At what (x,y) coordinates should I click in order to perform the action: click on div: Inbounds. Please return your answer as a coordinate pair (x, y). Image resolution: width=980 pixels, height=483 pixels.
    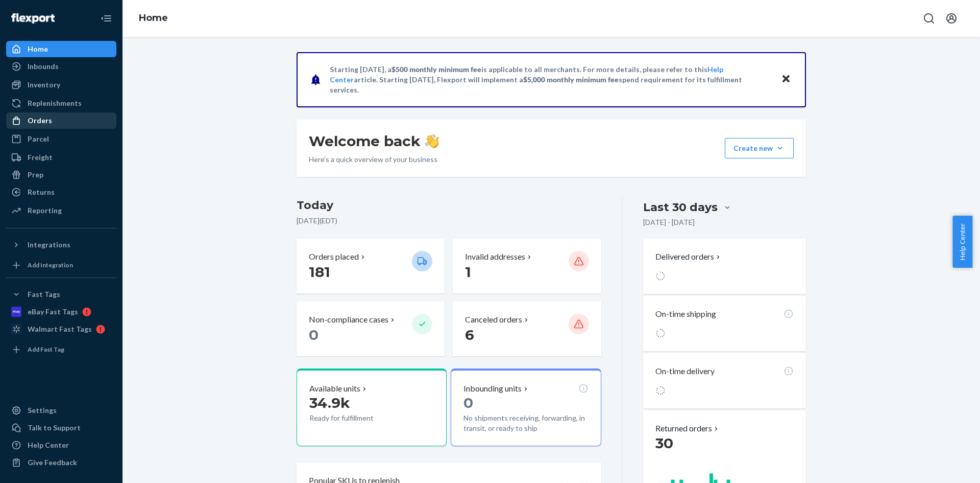
    Looking at the image, I should click on (43, 66).